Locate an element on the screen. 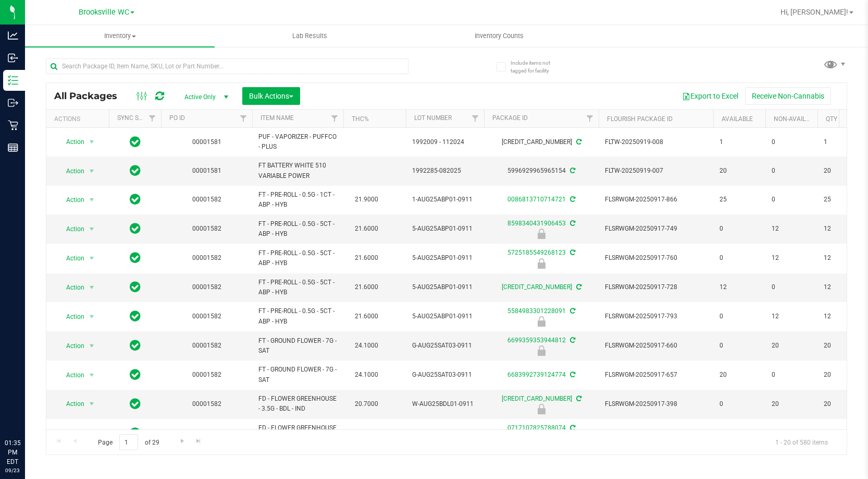 Image resolution: width=868 pixels, height=479 pixels. button: Bulk Actions is located at coordinates (271, 96).